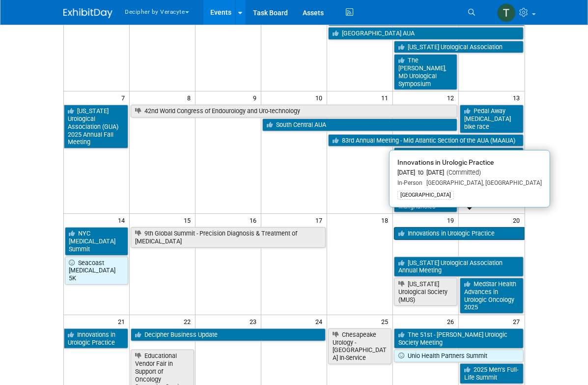  Describe the element at coordinates (320, 321) in the screenshot. I see `span: 24` at that location.